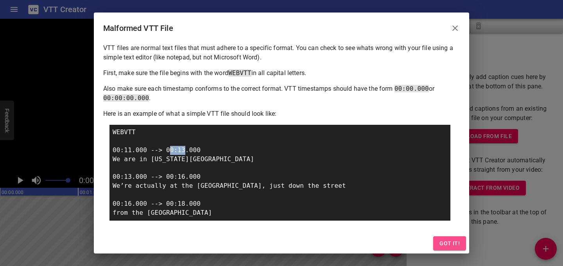 Image resolution: width=563 pixels, height=266 pixels. Describe the element at coordinates (281, 53) in the screenshot. I see `p: VTT files are normal text files that must adhere to a specific format. You can check to see whats...` at that location.